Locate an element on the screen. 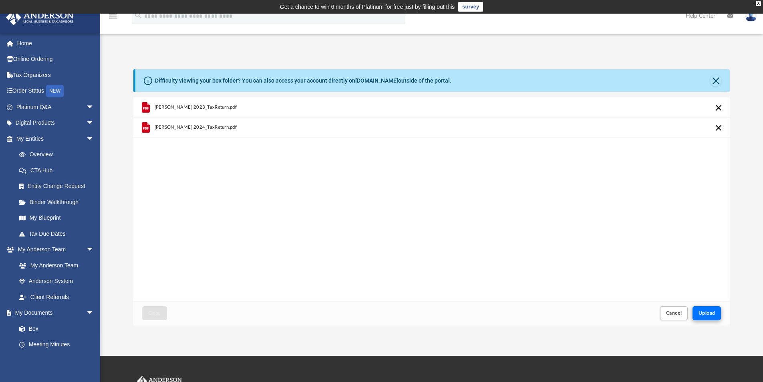  a: Overview is located at coordinates (59, 155).